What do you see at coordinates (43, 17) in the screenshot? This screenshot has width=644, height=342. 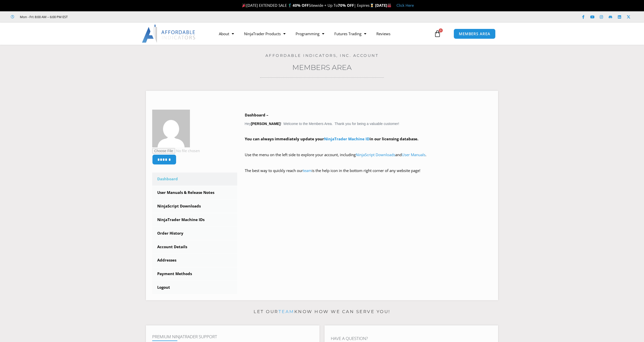 I see `span: Mon - Fri: 8:00 AM – 6:00 PM EST` at bounding box center [43, 17].